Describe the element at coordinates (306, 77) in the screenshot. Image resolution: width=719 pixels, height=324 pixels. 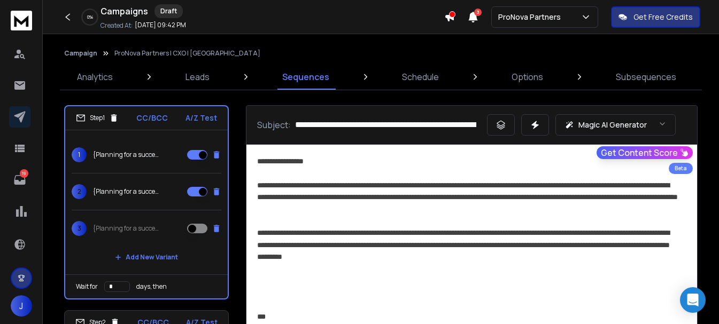
I see `a: Sequences` at that location.